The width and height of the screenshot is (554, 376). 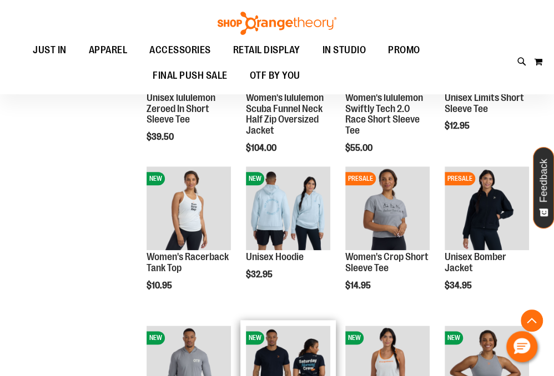 I want to click on img: Shop Orangetheory, so click(x=277, y=23).